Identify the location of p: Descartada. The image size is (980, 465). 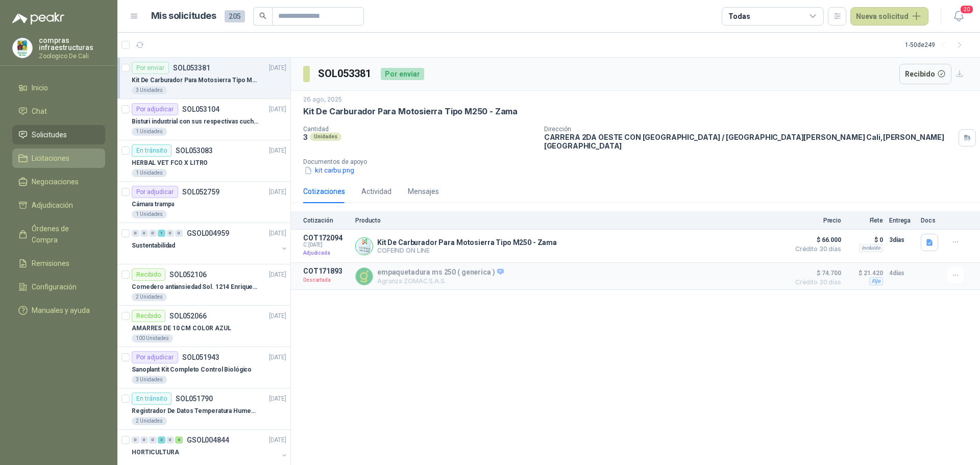
(326, 280).